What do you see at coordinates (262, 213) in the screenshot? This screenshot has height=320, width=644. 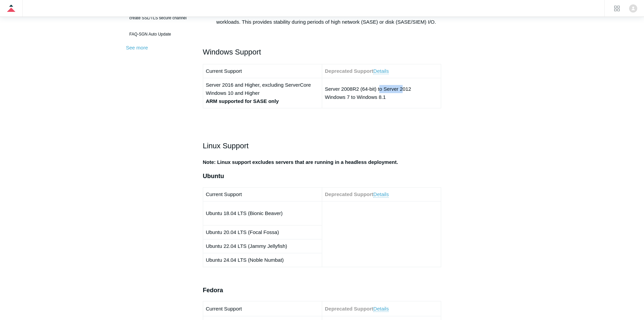 I see `p: Ubuntu 18.04 LTS (Bionic Beaver)` at bounding box center [262, 213].